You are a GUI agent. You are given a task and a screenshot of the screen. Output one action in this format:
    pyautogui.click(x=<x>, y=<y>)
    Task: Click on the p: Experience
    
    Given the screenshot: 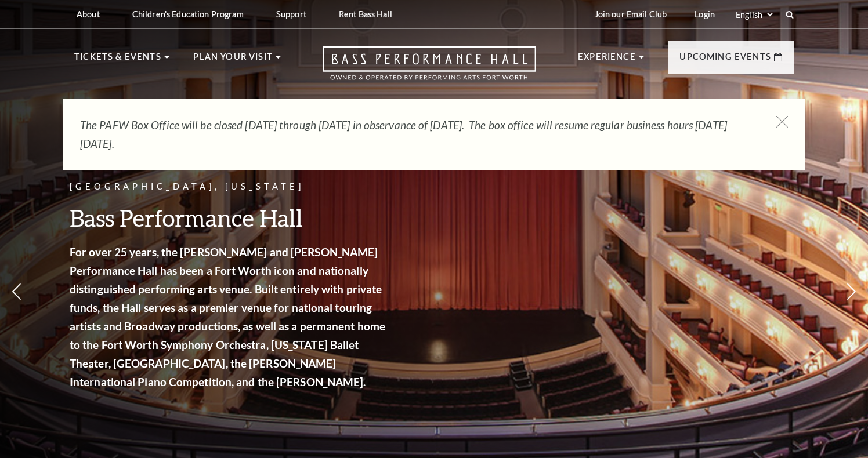 What is the action you would take?
    pyautogui.click(x=606, y=60)
    